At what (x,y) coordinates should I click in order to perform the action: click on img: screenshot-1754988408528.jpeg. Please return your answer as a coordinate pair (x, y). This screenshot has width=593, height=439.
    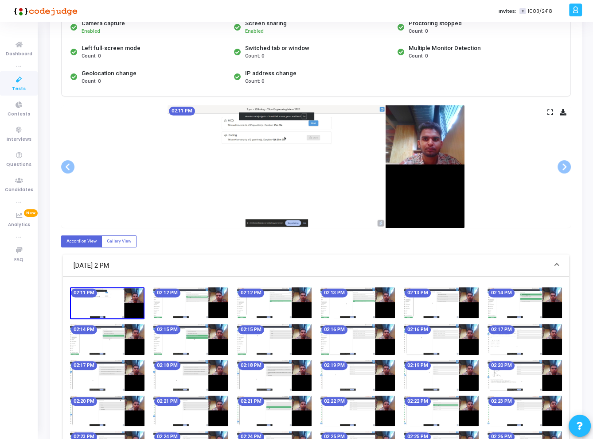
    Looking at the image, I should click on (441, 340).